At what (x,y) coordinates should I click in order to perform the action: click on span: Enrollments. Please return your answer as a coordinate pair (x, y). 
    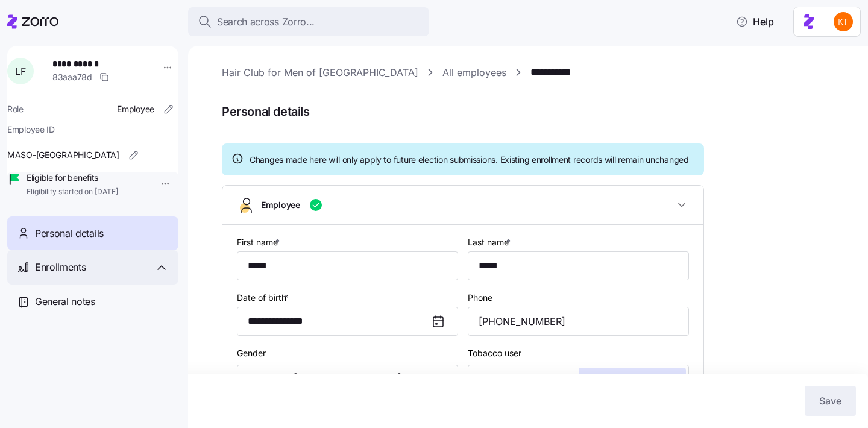
    Looking at the image, I should click on (61, 267).